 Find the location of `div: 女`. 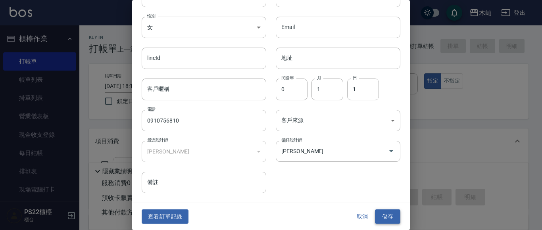

div: 女 is located at coordinates (204, 27).